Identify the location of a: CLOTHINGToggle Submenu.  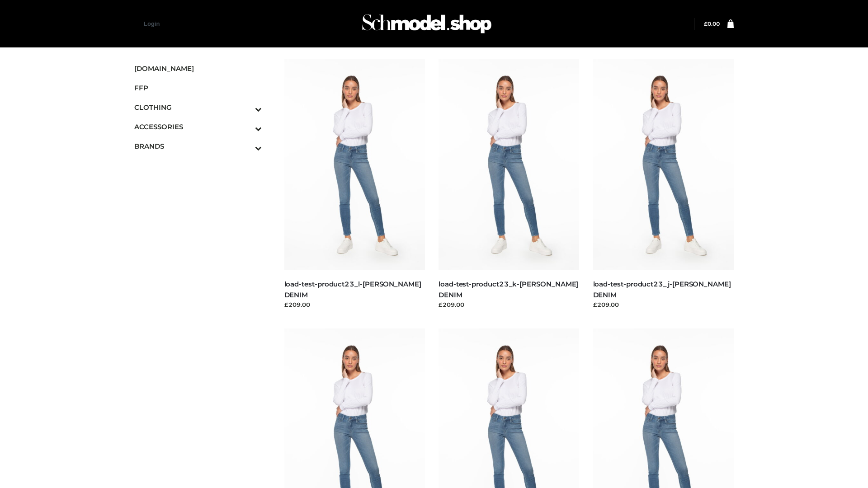
(198, 107).